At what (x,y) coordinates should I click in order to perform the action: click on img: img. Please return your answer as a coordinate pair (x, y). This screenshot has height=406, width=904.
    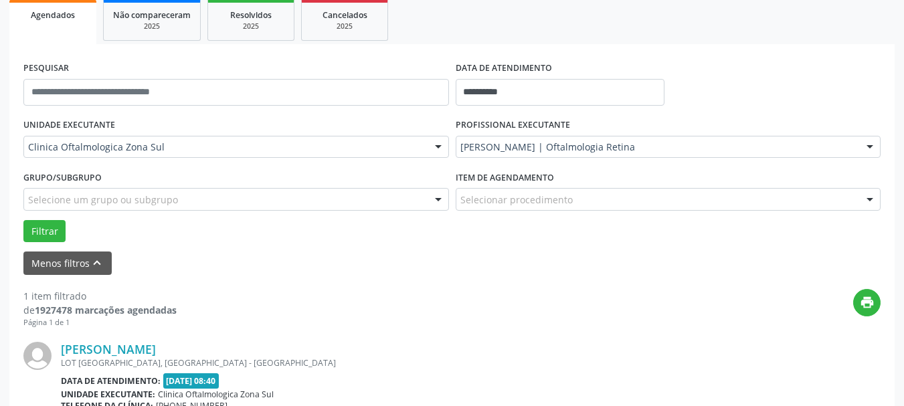
    Looking at the image, I should click on (37, 356).